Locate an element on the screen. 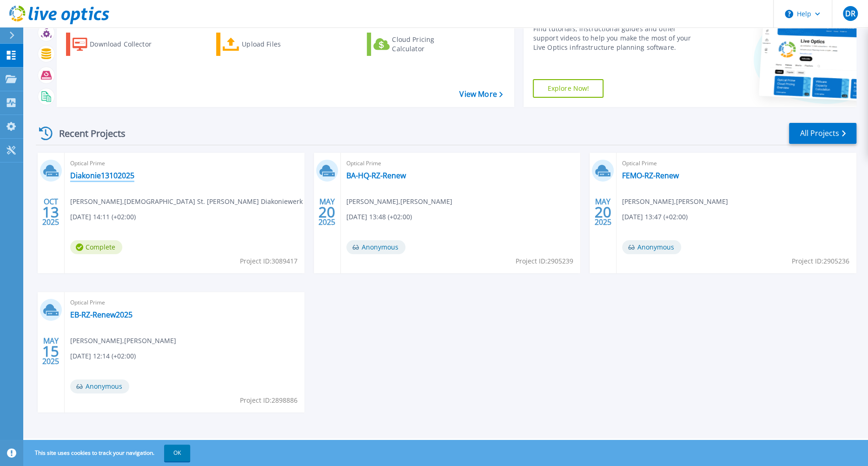 The height and width of the screenshot is (466, 868). div: OCT 2025 is located at coordinates (51, 212).